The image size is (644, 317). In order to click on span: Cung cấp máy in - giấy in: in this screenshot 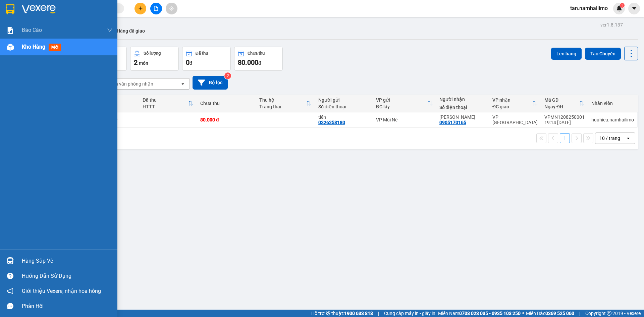, I will do `click(410, 314)`.